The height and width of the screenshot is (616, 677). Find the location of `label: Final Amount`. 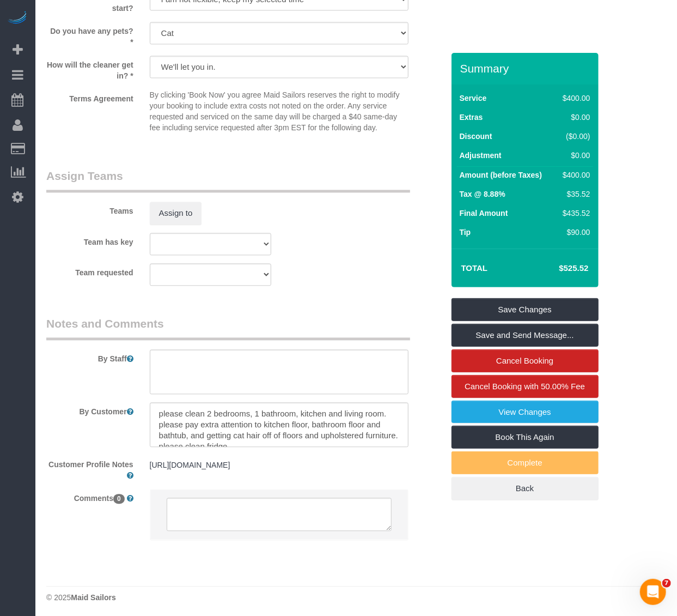

label: Final Amount is located at coordinates (484, 213).